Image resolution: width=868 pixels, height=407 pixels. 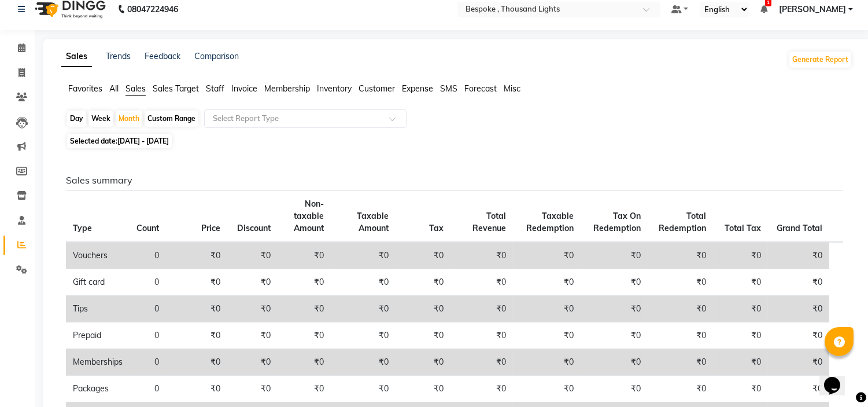 What do you see at coordinates (743, 228) in the screenshot?
I see `span: Total Tax` at bounding box center [743, 228].